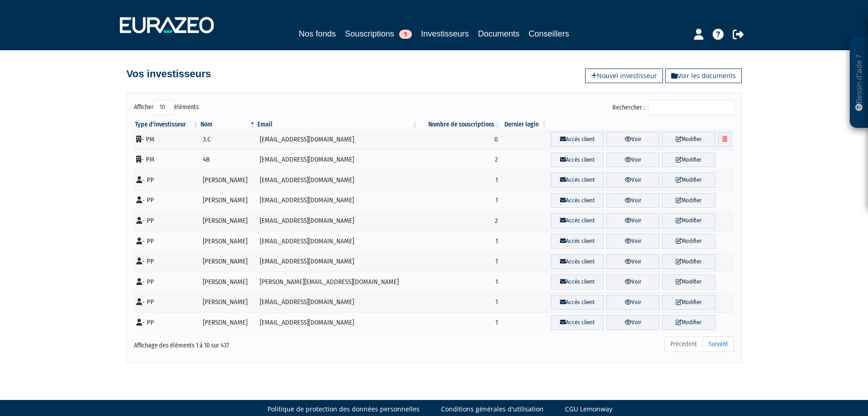  Describe the element at coordinates (460, 125) in the screenshot. I see `th: Nombre de souscriptions : activer pour trier la colonne par ordre croissant` at that location.